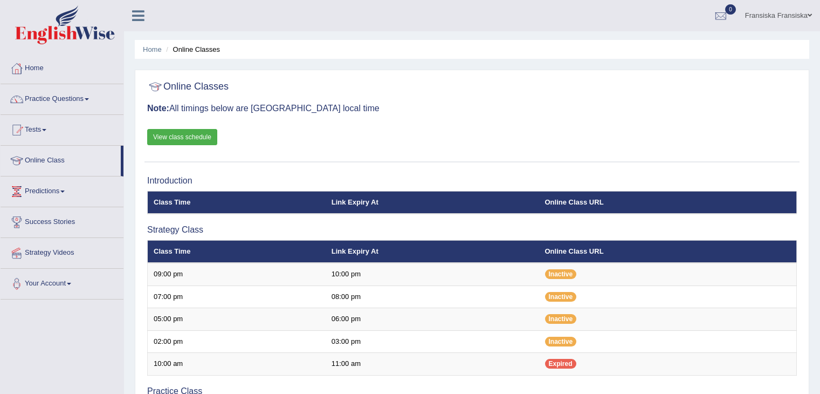 Image resolution: width=820 pixels, height=394 pixels. What do you see at coordinates (472, 230) in the screenshot?
I see `h3: Strategy Class` at bounding box center [472, 230].